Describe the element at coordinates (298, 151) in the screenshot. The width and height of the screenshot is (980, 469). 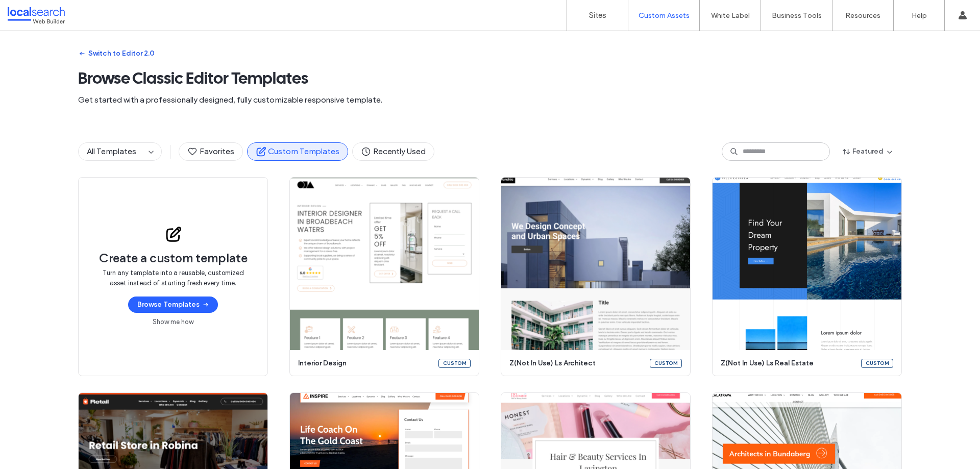
I see `button: Custom Templates` at that location.